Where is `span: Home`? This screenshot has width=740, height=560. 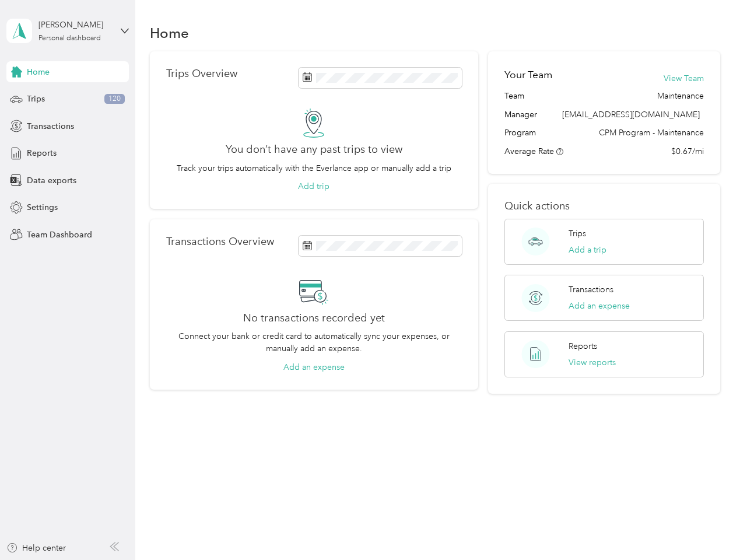
span: Home is located at coordinates (38, 72).